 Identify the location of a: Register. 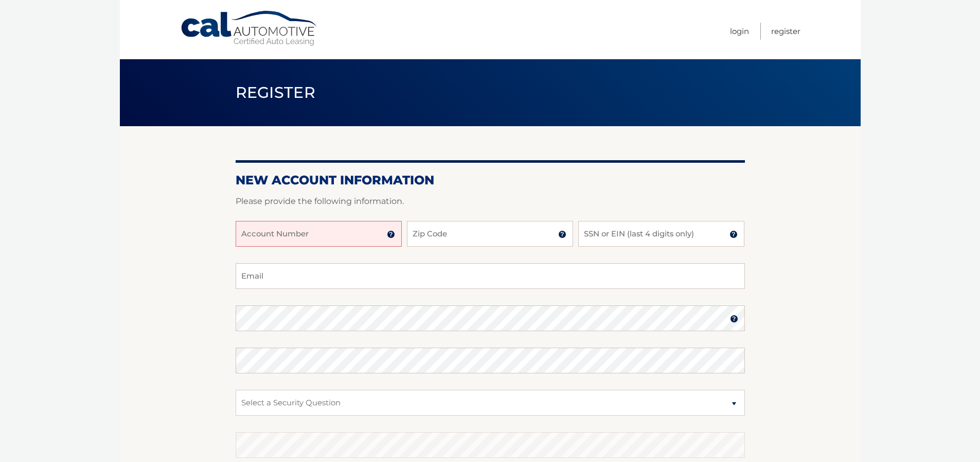
(786, 31).